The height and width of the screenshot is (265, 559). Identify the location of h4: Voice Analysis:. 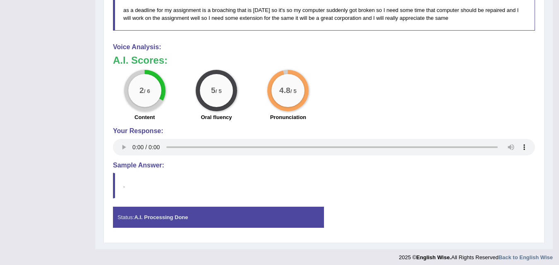
(324, 47).